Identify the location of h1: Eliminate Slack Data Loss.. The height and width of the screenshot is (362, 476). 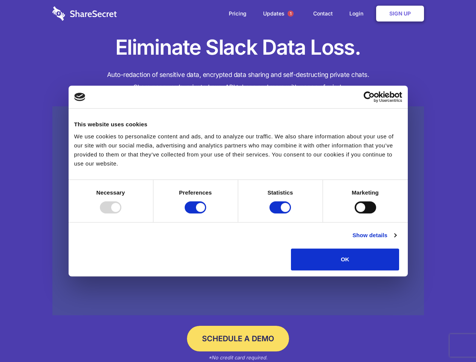
(238, 47).